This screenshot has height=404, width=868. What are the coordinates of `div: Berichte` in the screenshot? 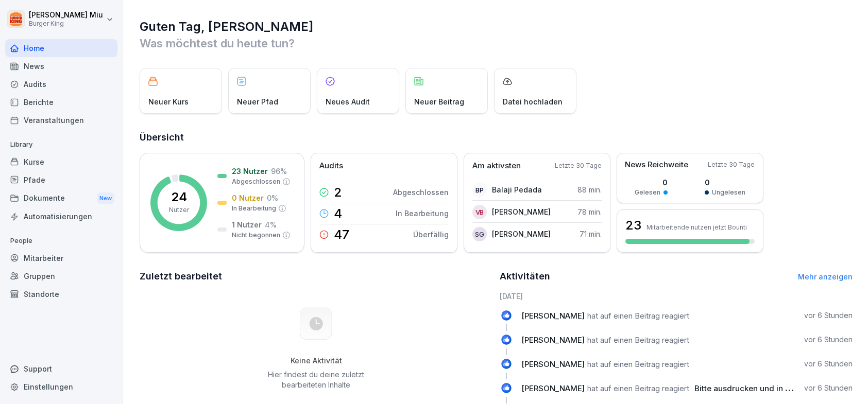 It's located at (61, 102).